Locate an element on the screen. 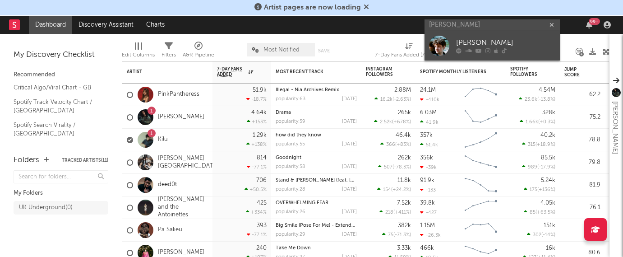 This screenshot has height=257, width=623. span: 507 is located at coordinates (388, 167).